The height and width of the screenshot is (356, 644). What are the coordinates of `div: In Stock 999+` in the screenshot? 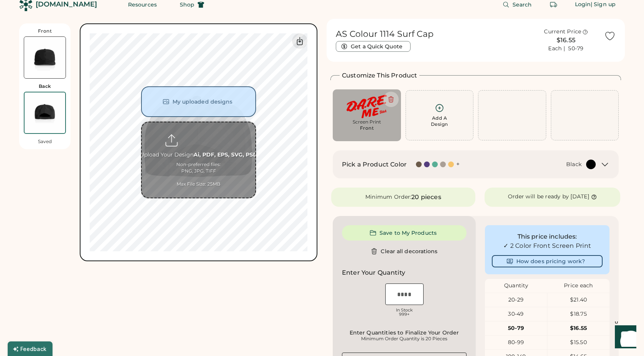 It's located at (404, 312).